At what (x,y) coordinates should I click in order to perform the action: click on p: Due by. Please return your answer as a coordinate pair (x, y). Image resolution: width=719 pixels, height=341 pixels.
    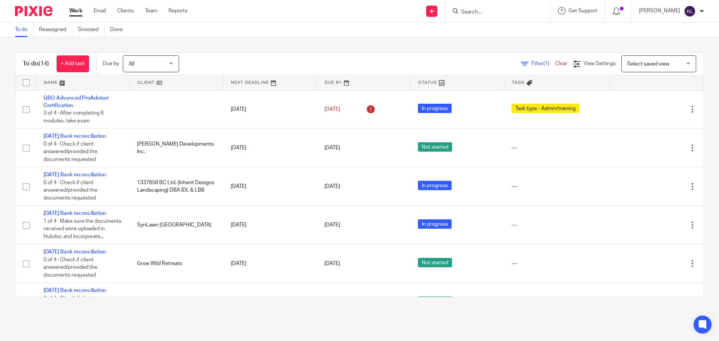
    Looking at the image, I should click on (111, 64).